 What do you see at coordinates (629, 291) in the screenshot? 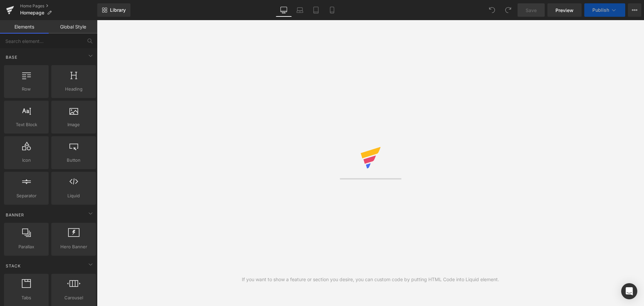
I see `div: Open Intercom Messenger` at bounding box center [629, 291].